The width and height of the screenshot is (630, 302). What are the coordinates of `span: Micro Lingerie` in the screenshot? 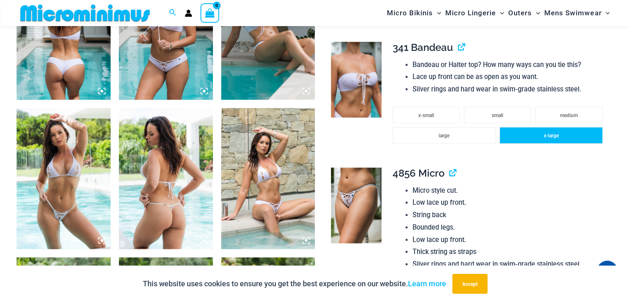 It's located at (470, 13).